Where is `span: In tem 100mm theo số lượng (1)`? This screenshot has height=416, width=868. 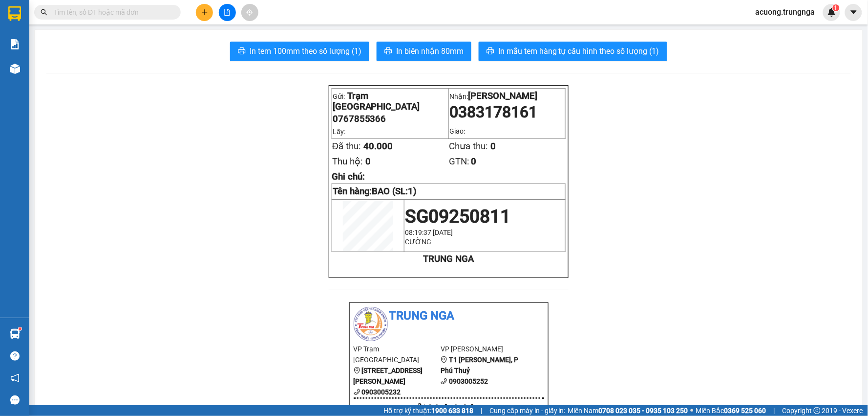
span: In tem 100mm theo số lượng (1) is located at coordinates (306, 51).